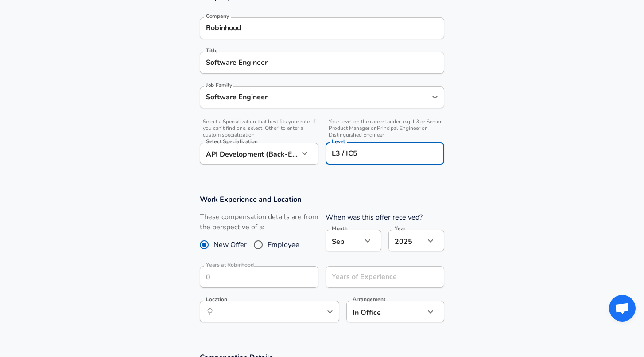 The image size is (644, 357). Describe the element at coordinates (259, 128) in the screenshot. I see `span: Select a Specialization that best fits your role. If you can't find one, select 'Other' to enter ...` at that location.